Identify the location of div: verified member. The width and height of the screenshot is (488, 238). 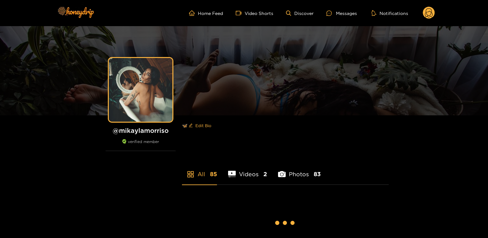
(141, 145).